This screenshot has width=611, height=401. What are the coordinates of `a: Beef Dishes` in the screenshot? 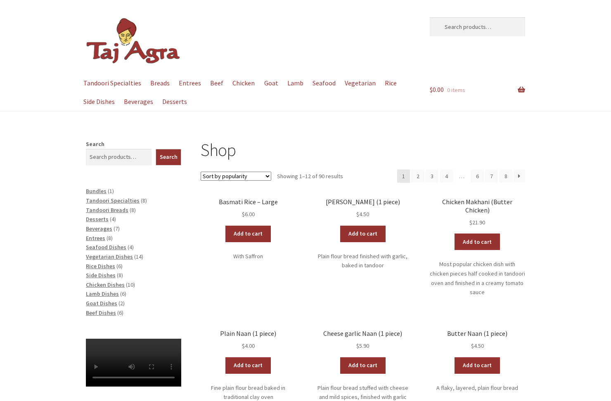 It's located at (101, 313).